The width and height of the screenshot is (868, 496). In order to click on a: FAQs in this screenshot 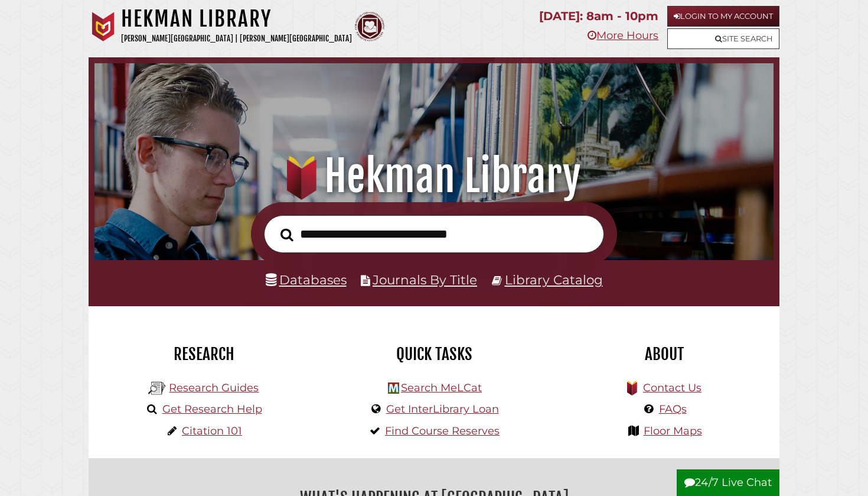, I will do `click(672, 409)`.